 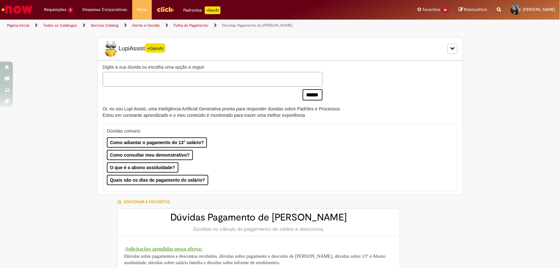 I want to click on p: +GenAi, so click(x=212, y=10).